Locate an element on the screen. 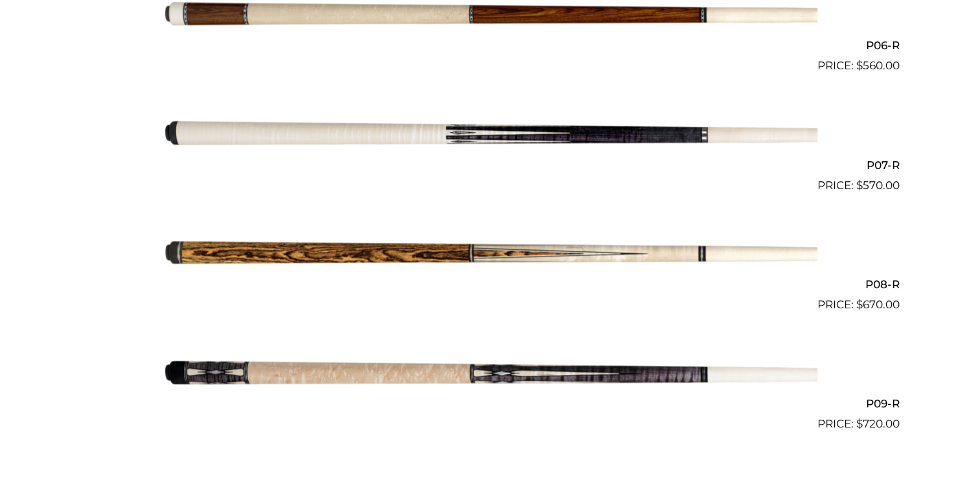  a: P09-R $720.00 is located at coordinates (490, 376).